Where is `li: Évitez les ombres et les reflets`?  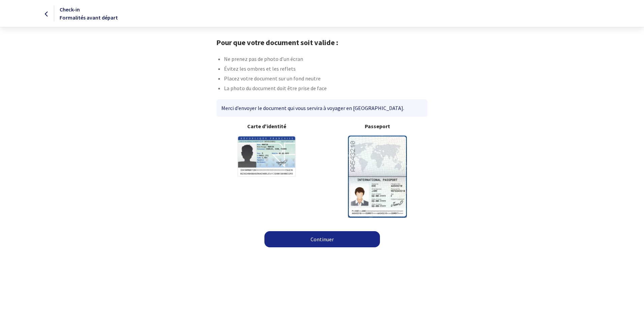 li: Évitez les ombres et les reflets is located at coordinates (326, 69).